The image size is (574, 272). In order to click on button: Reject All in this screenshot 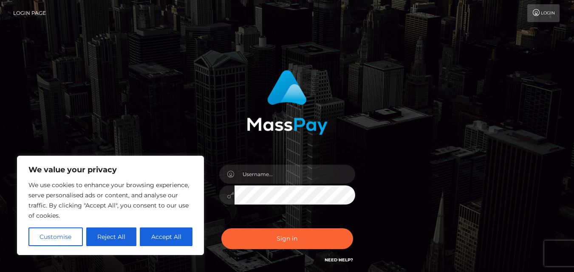, I will do `click(111, 237)`.